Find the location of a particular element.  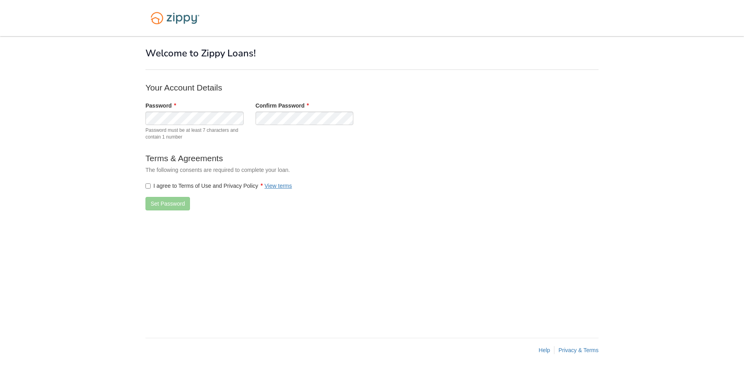

input: Verify Password is located at coordinates (304, 118).